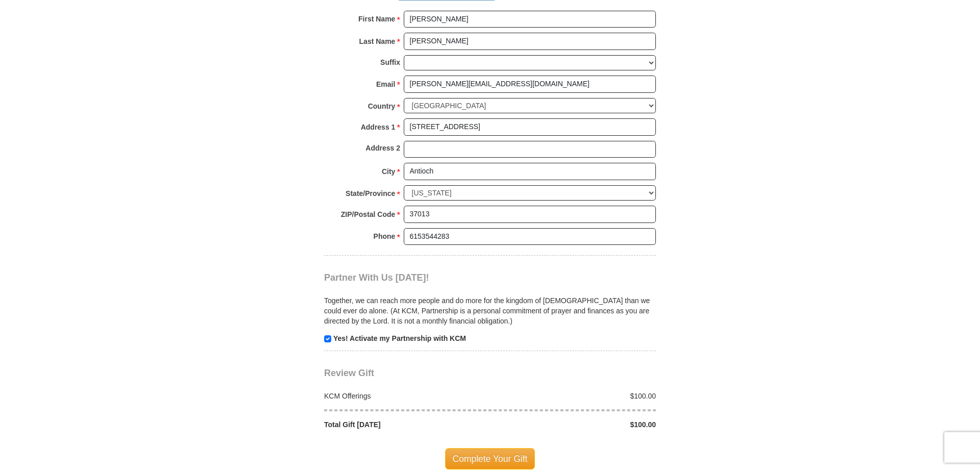  What do you see at coordinates (368, 214) in the screenshot?
I see `strong: ZIP/Postal Code` at bounding box center [368, 214].